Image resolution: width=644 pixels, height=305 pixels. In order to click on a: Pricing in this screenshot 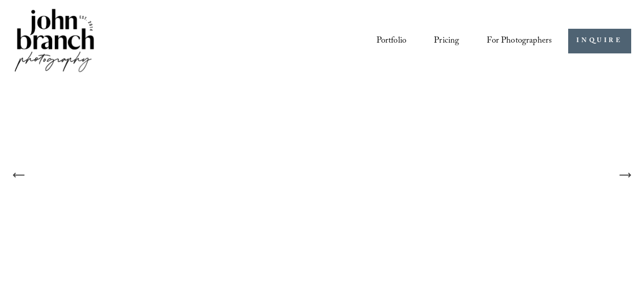, I will do `click(446, 41)`.